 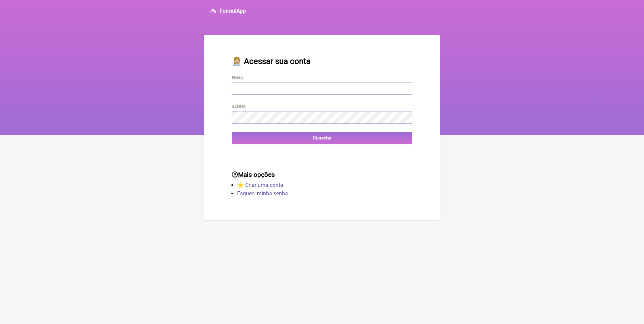 What do you see at coordinates (238, 106) in the screenshot?
I see `label: Senha` at bounding box center [238, 106].